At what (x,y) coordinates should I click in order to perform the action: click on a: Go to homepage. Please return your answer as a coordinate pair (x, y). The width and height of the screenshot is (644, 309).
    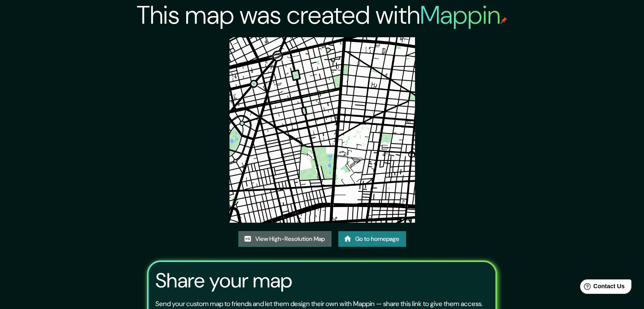
    Looking at the image, I should click on (372, 239).